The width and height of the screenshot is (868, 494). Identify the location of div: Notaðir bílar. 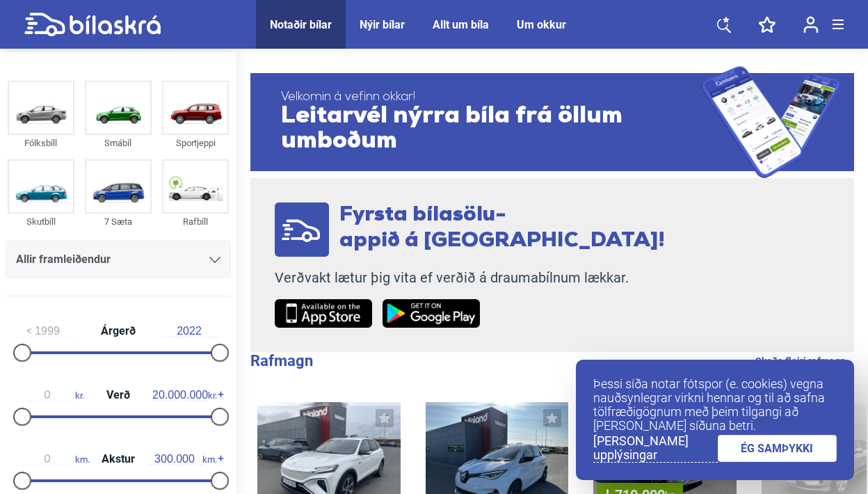
(300, 25).